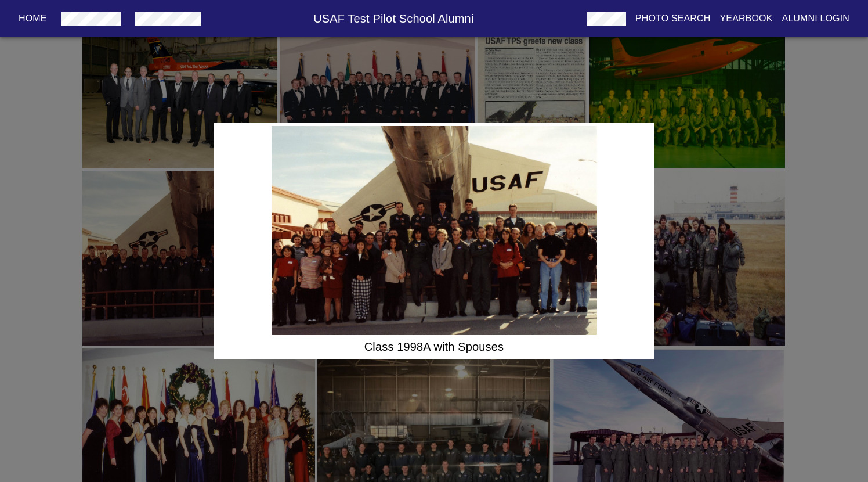  I want to click on button: Photo Search, so click(673, 19).